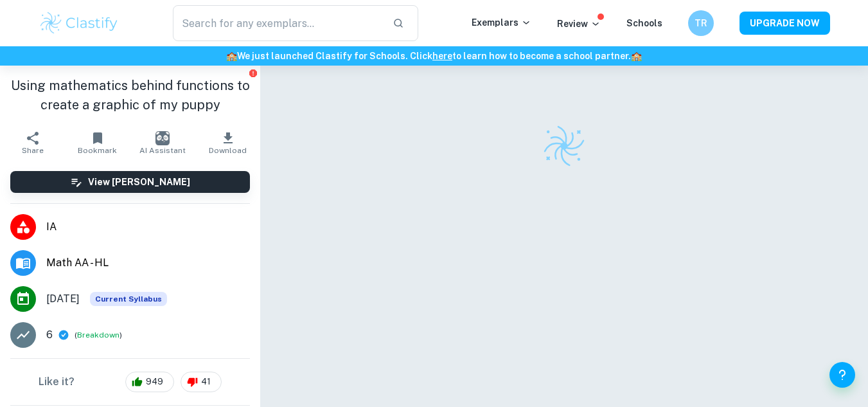 The height and width of the screenshot is (407, 868). I want to click on span: Bookmark, so click(97, 150).